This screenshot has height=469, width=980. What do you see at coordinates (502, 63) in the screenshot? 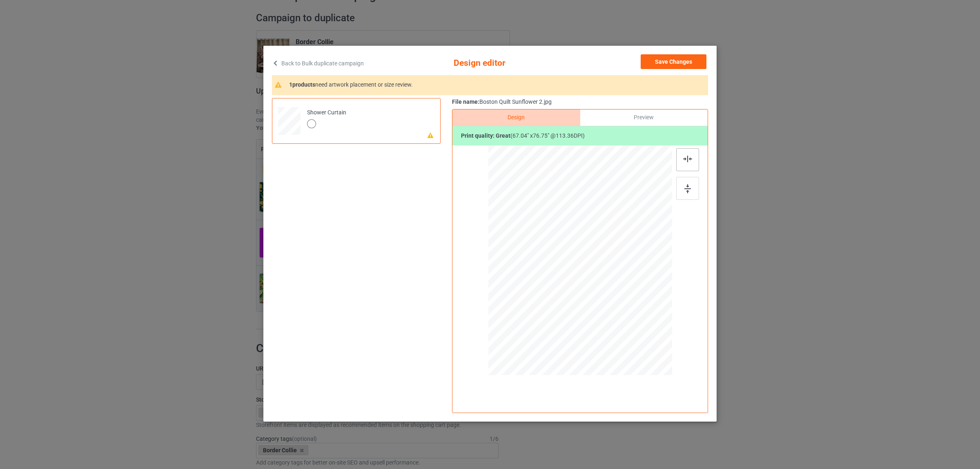
I see `span: Design editor` at bounding box center [502, 63].